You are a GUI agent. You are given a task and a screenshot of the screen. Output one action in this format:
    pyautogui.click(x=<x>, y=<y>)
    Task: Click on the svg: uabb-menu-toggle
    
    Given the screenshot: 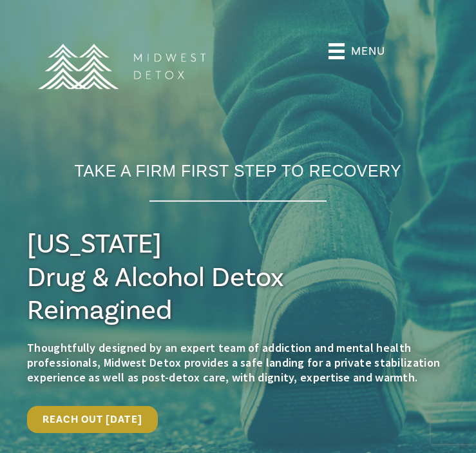 What is the action you would take?
    pyautogui.click(x=337, y=51)
    